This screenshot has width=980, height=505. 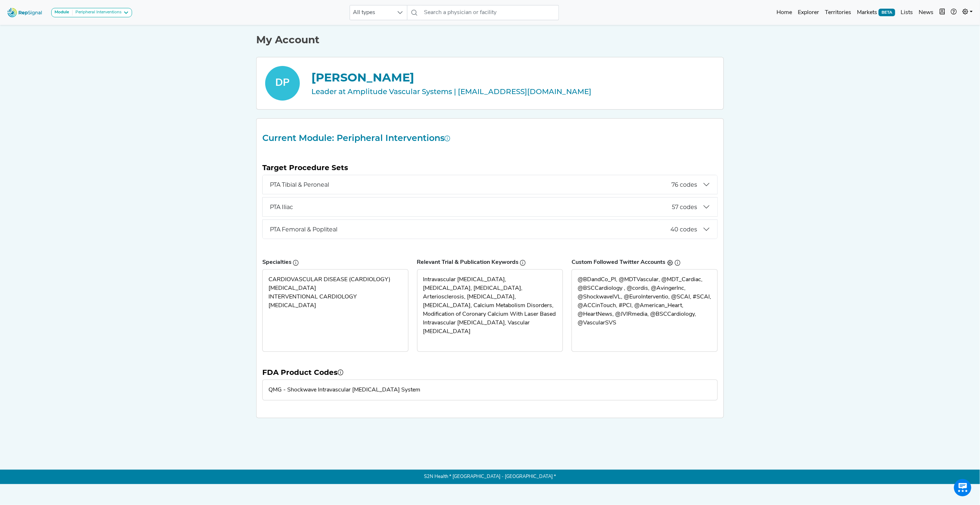 What do you see at coordinates (490, 40) in the screenshot?
I see `h1: My Account` at bounding box center [490, 40].